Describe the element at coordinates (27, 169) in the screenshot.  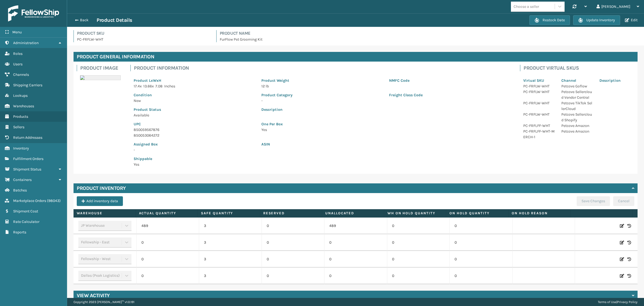
I see `span: Shipment Status` at that location.